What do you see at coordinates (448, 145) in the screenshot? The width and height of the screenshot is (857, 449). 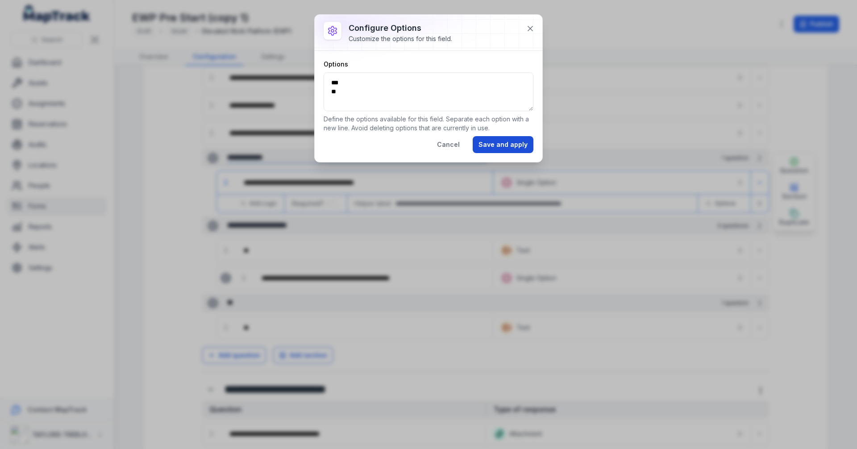 I see `button: Cancel` at bounding box center [448, 145].